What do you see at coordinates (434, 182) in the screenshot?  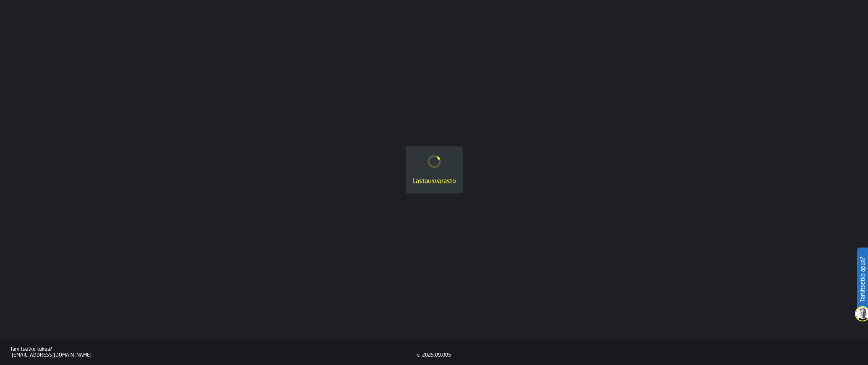 I see `div: Lastausvarasto` at bounding box center [434, 182].